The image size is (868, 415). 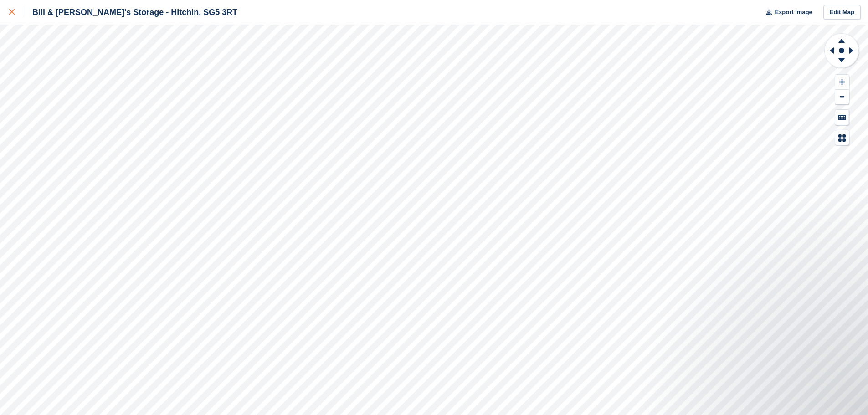 I want to click on button: Export Image, so click(x=786, y=12).